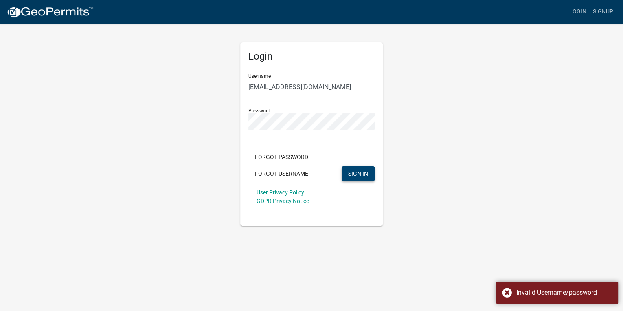 The image size is (623, 311). I want to click on button: Forgot Username, so click(281, 173).